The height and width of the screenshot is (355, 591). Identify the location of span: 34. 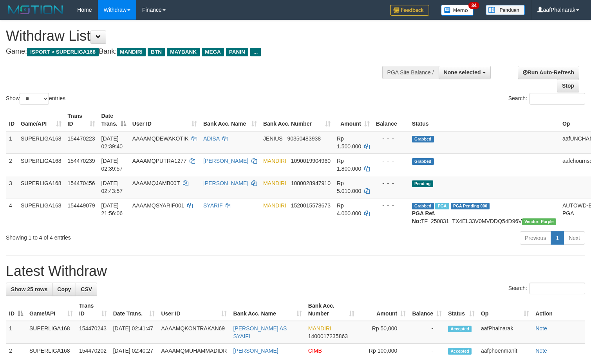
(473, 5).